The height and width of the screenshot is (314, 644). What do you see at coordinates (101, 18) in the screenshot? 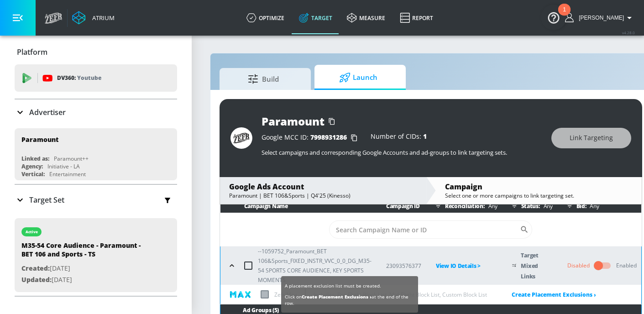
I see `div: Atrium` at bounding box center [101, 18].